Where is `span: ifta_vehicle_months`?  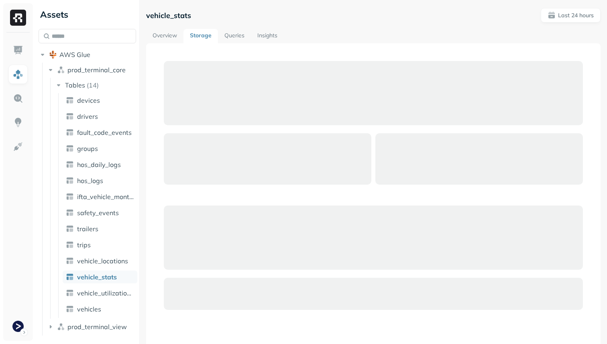
span: ifta_vehicle_months is located at coordinates (106, 197).